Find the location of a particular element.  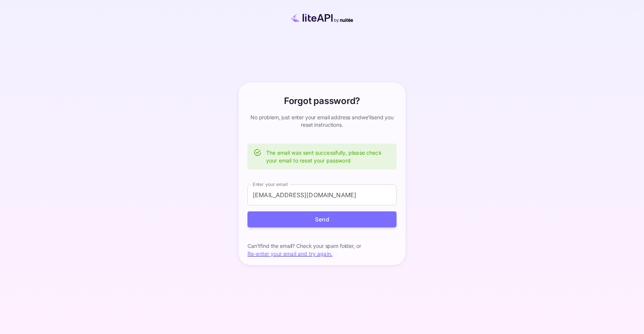

img: liteapi is located at coordinates (322, 17).